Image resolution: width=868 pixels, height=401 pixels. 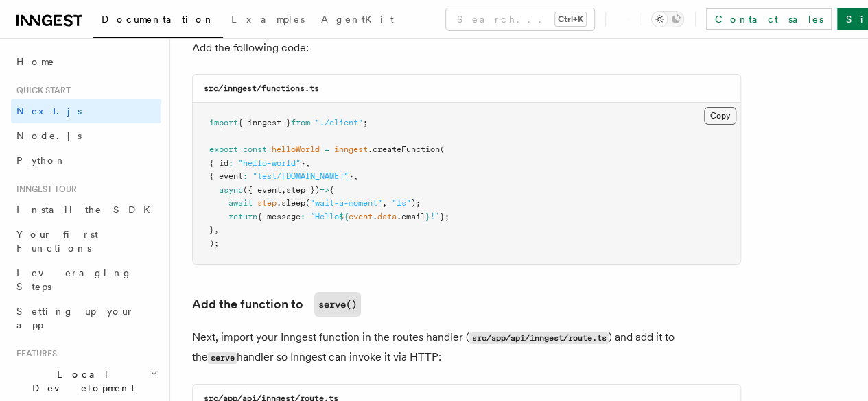 I want to click on a: Examples, so click(x=267, y=21).